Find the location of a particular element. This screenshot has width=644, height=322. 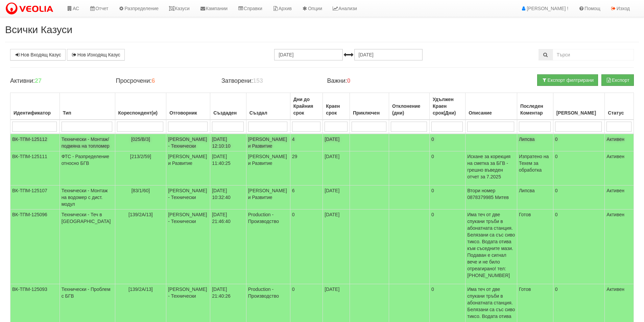

th: Приключен: No sort applied, activate to apply an ascending sort is located at coordinates (370, 106).